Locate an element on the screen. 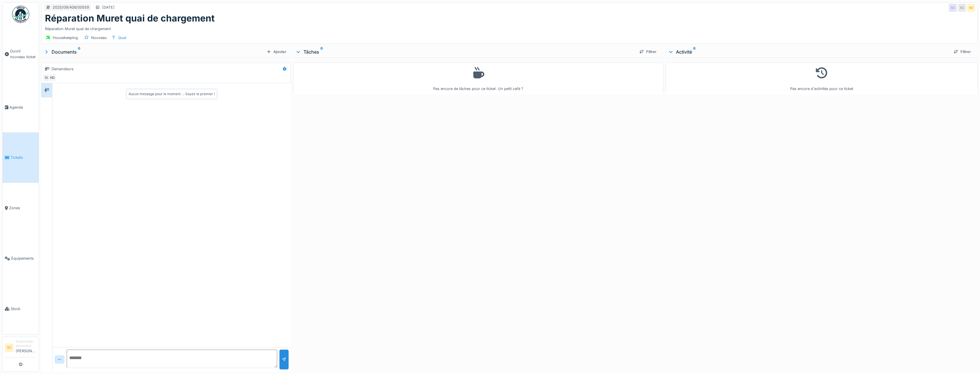 The width and height of the screenshot is (980, 374). div: Demandeurs is located at coordinates (63, 69).